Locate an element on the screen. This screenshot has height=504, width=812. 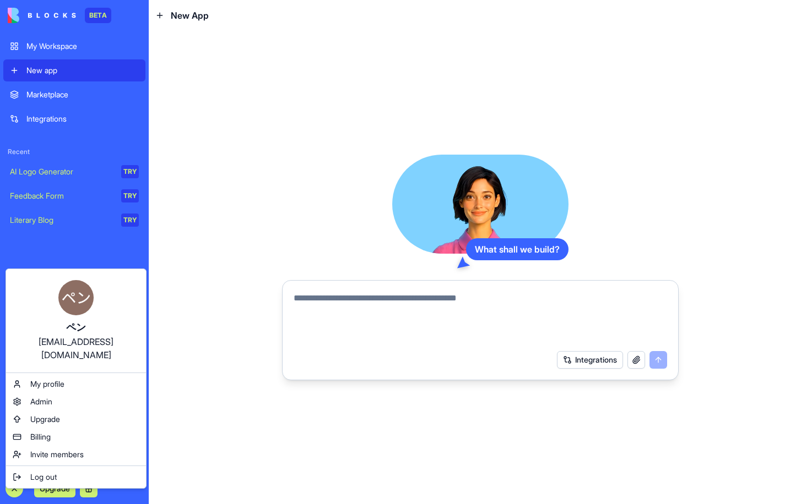
span: Admin is located at coordinates (41, 402).